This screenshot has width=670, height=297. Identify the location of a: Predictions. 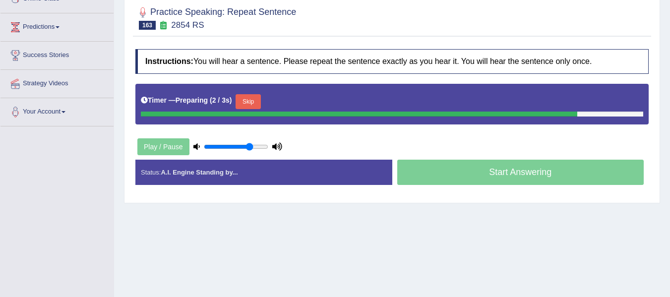
(57, 26).